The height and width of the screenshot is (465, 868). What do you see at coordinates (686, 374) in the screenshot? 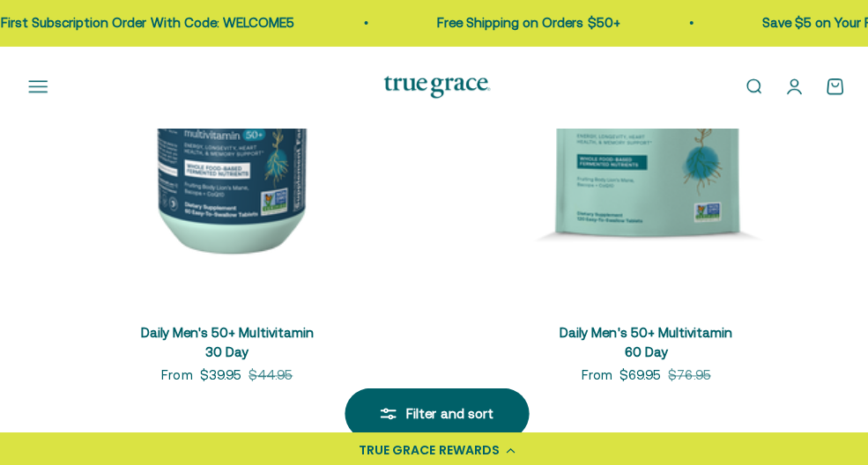
I see `compare-at-price: $76.95` at bounding box center [686, 374].